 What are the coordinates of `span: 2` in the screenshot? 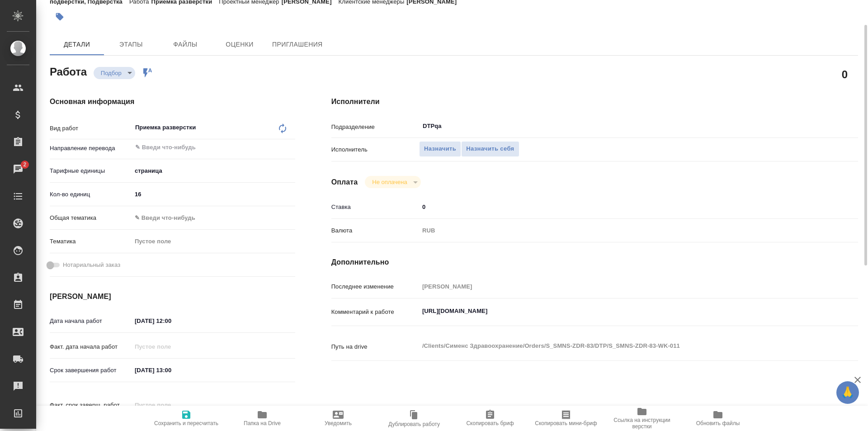 It's located at (24, 165).